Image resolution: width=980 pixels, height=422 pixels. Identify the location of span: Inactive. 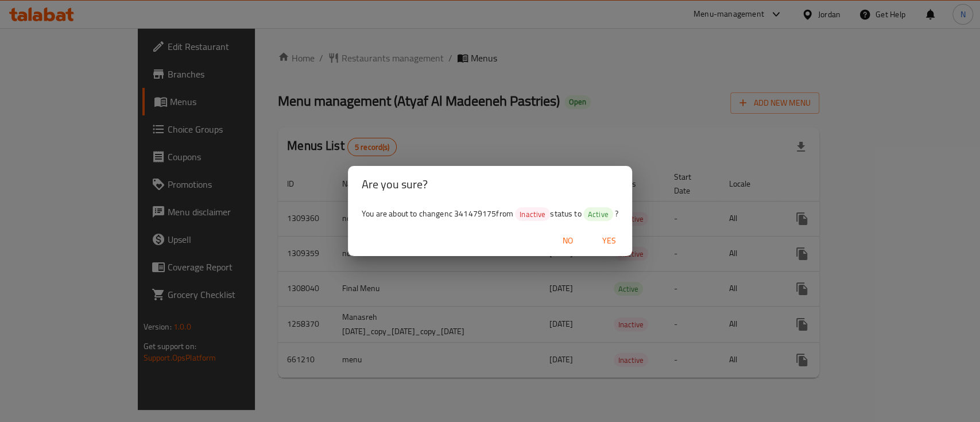
(532, 214).